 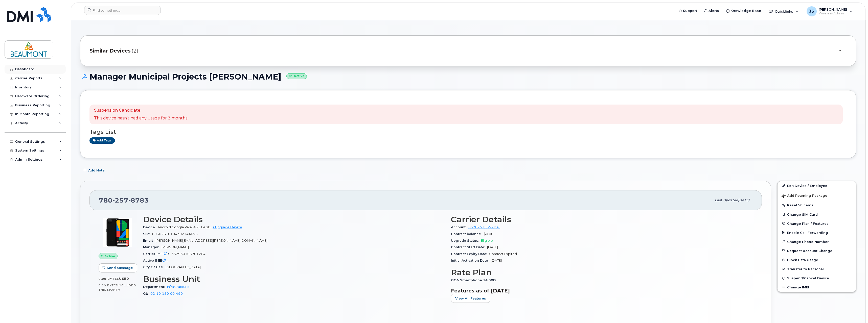 What do you see at coordinates (124, 200) in the screenshot?
I see `span: 780` at bounding box center [124, 200].